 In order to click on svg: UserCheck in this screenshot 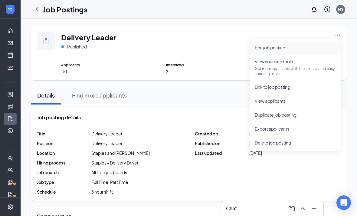, I will do `click(10, 158)`.